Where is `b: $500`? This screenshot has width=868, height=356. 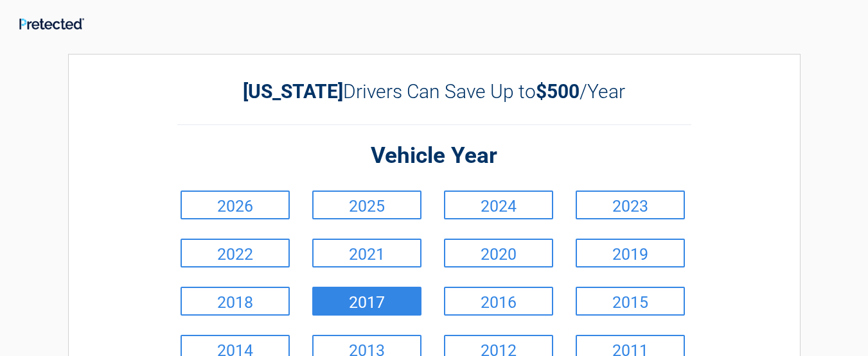 b: $500 is located at coordinates (558, 91).